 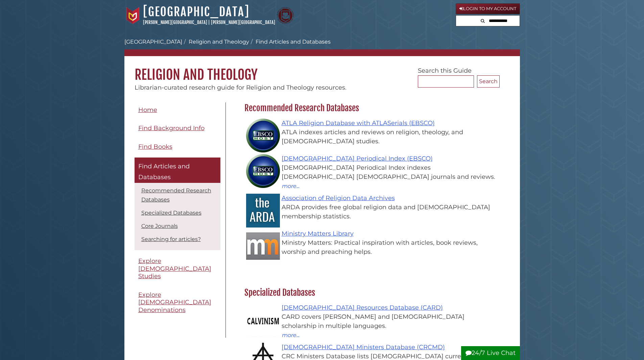 What do you see at coordinates (148, 110) in the screenshot?
I see `span: Home` at bounding box center [148, 110].